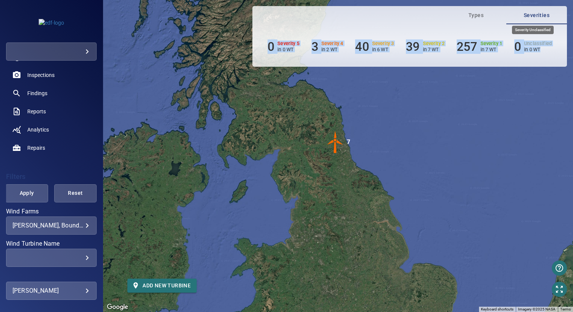 The image size is (573, 312). I want to click on a: Terms (opens in new tab), so click(565, 309).